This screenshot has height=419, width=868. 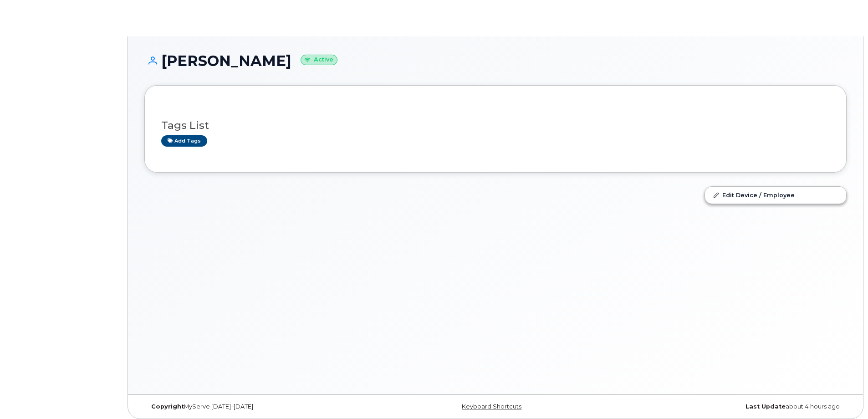 I want to click on strong: Copyright, so click(x=168, y=407).